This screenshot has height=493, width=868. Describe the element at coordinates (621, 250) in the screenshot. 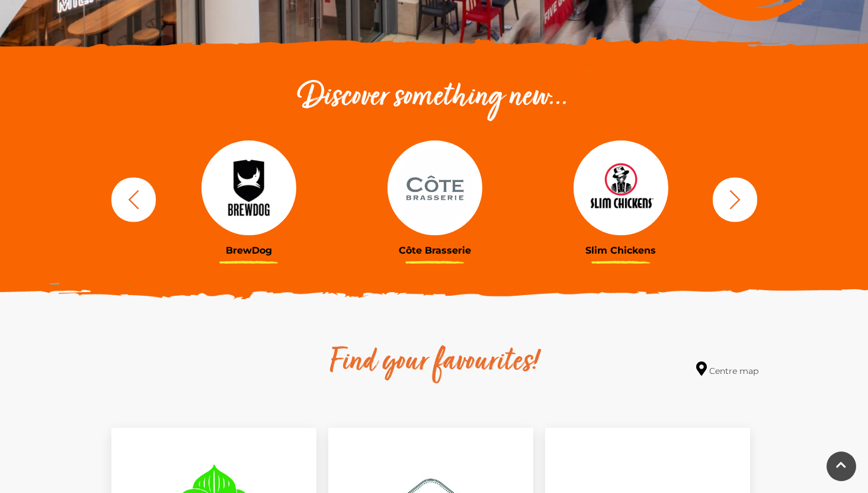

I see `h3: Slim Chickens` at that location.